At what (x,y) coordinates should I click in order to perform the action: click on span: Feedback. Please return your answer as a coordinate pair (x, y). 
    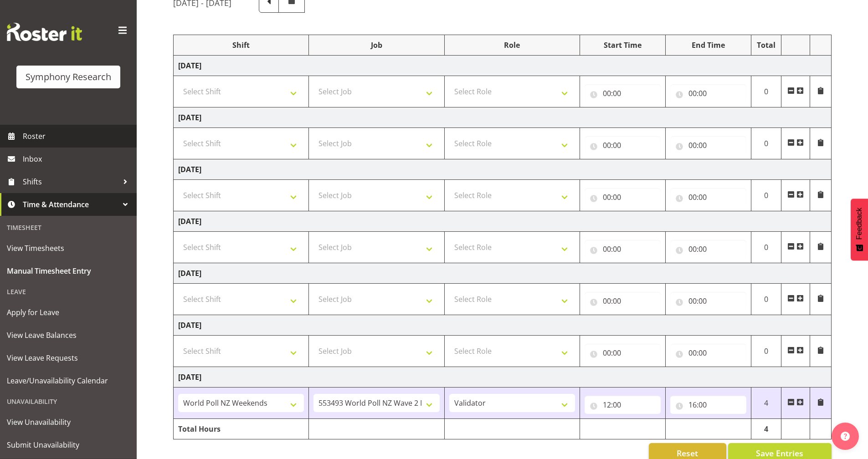
    Looking at the image, I should click on (859, 223).